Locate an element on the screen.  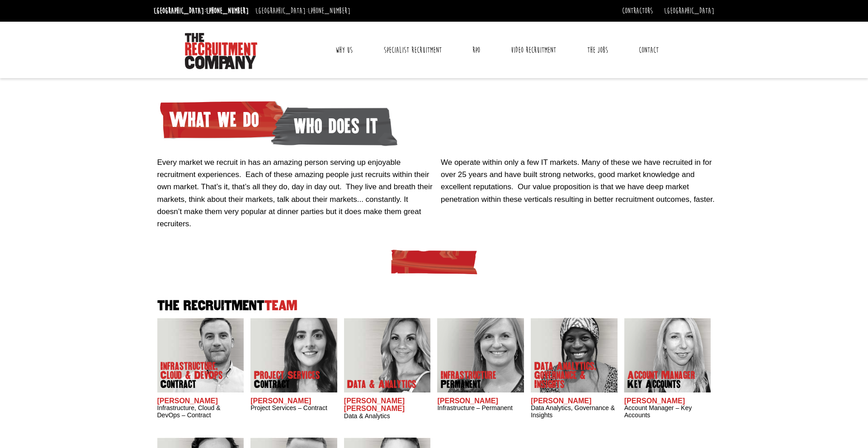
a: Specialist Recruitment is located at coordinates (413, 50).